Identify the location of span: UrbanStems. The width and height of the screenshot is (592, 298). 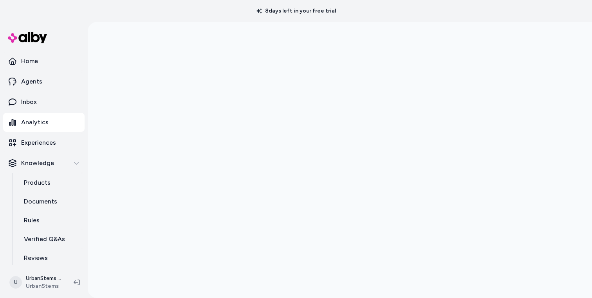
(43, 286).